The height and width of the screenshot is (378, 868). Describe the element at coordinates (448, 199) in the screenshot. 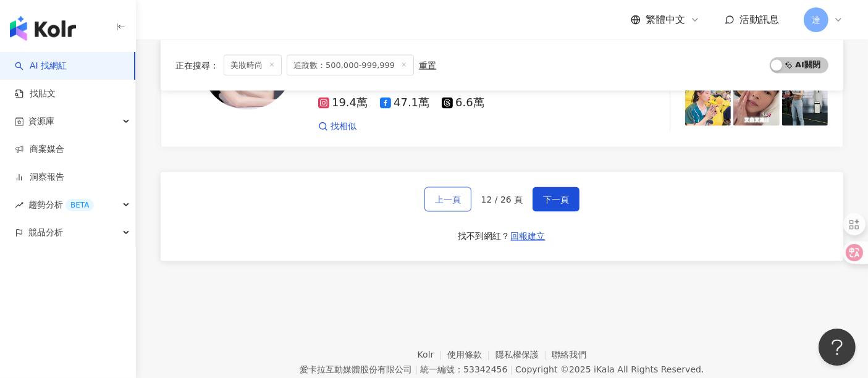

I see `span: 上一頁` at that location.